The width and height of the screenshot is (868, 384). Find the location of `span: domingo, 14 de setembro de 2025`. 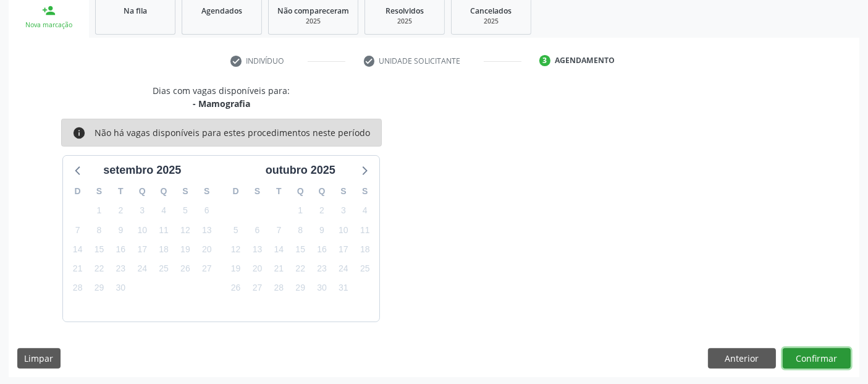

span: domingo, 14 de setembro de 2025 is located at coordinates (78, 249).